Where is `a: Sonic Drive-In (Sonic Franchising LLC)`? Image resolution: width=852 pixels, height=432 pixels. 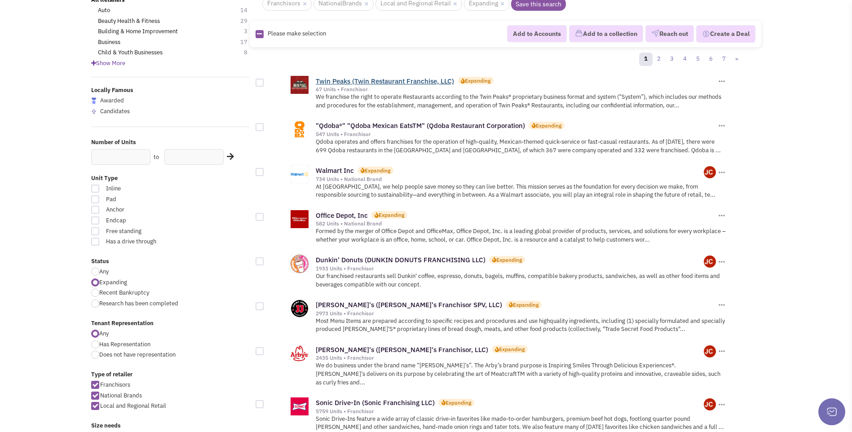 a: Sonic Drive-In (Sonic Franchising LLC) is located at coordinates (375, 402).